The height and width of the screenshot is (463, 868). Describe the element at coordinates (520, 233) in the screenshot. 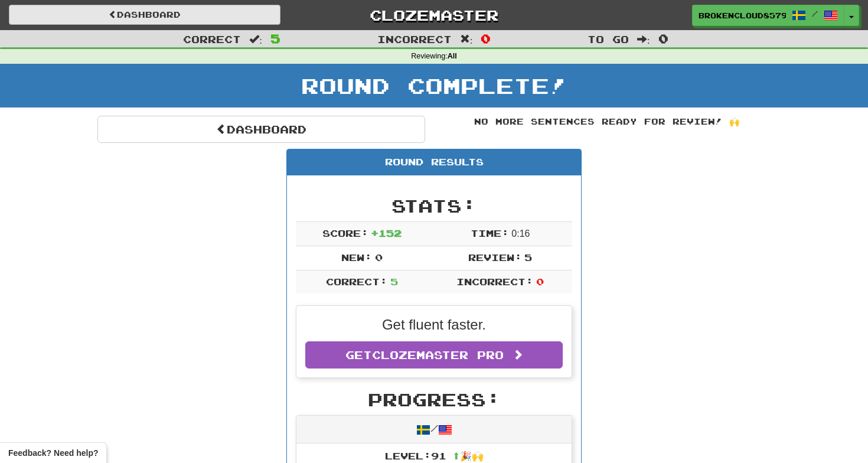

I see `span: 0 : 16` at that location.